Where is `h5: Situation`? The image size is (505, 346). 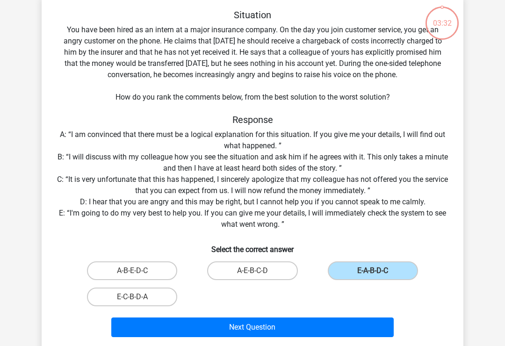
h5: Situation is located at coordinates (252, 15).